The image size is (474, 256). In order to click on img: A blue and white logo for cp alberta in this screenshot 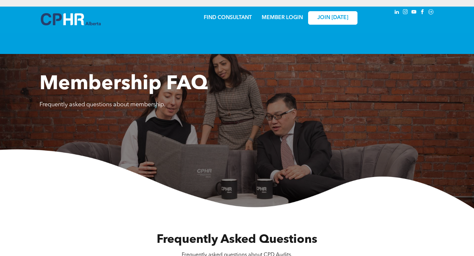, I will do `click(71, 19)`.